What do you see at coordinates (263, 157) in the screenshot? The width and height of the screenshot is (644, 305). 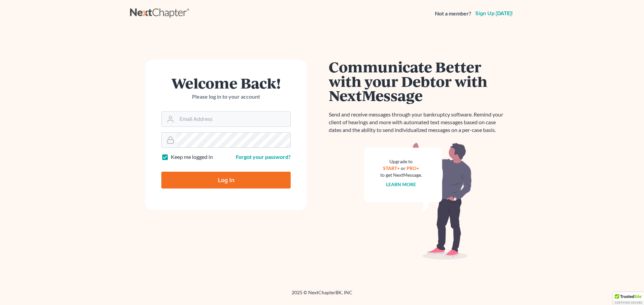 I see `a: Forgot your password?` at bounding box center [263, 157].